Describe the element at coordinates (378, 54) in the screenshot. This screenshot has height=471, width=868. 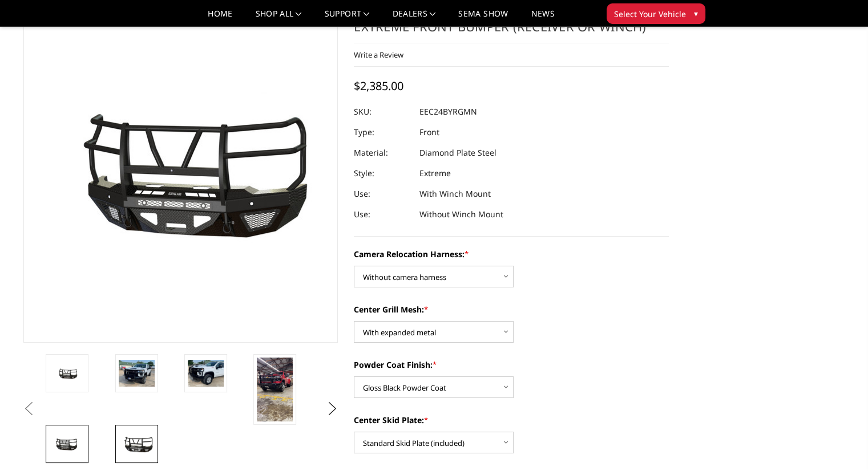
I see `a: Write a Review` at that location.